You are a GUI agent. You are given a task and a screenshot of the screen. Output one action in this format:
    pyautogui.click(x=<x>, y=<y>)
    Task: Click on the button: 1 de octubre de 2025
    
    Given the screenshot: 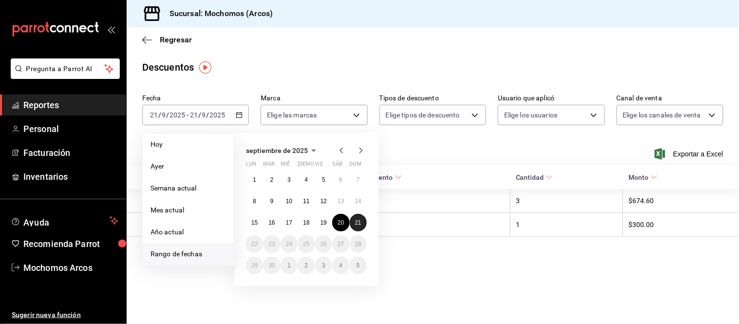 What is the action you would take?
    pyautogui.click(x=289, y=265)
    